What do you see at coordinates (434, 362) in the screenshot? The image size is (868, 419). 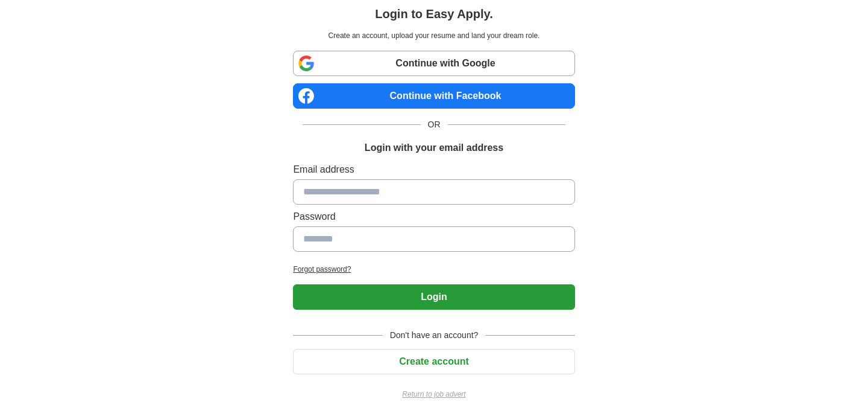 I see `button: Create account` at bounding box center [434, 362].